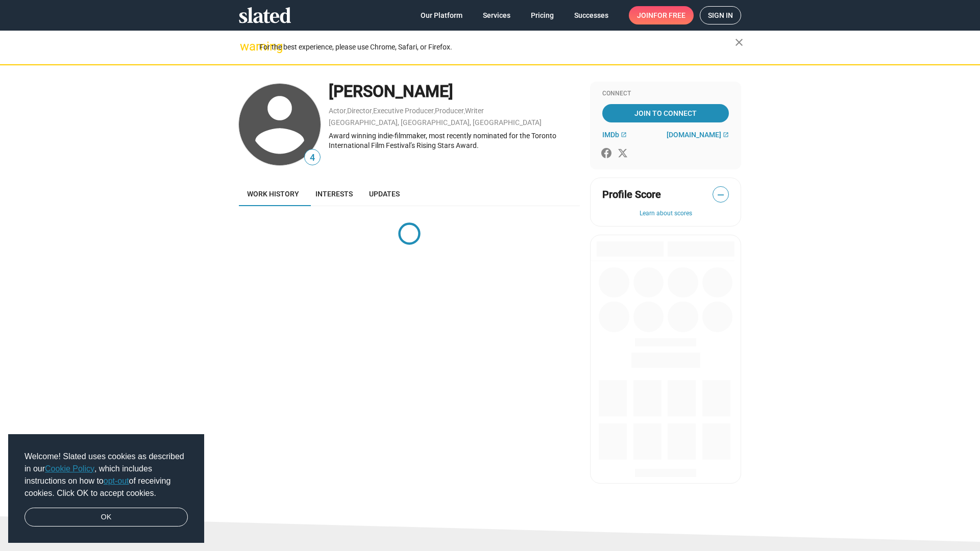 The width and height of the screenshot is (980, 551). What do you see at coordinates (542, 15) in the screenshot?
I see `span: Pricing` at bounding box center [542, 15].